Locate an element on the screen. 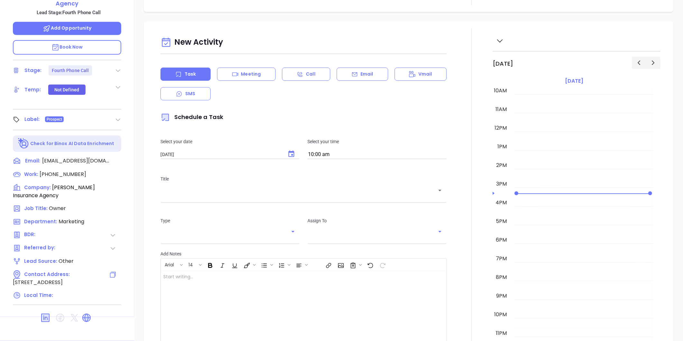 The image size is (683, 341). span: Undo is located at coordinates (370, 265).